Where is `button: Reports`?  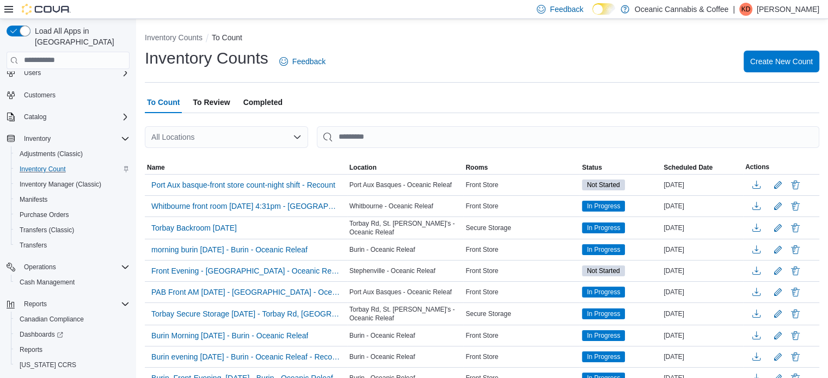 button: Reports is located at coordinates (68, 304).